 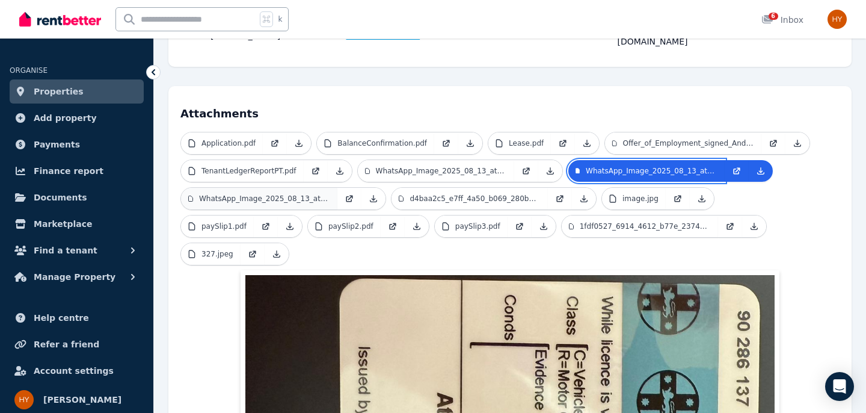 I want to click on a: Help centre, so click(x=76, y=318).